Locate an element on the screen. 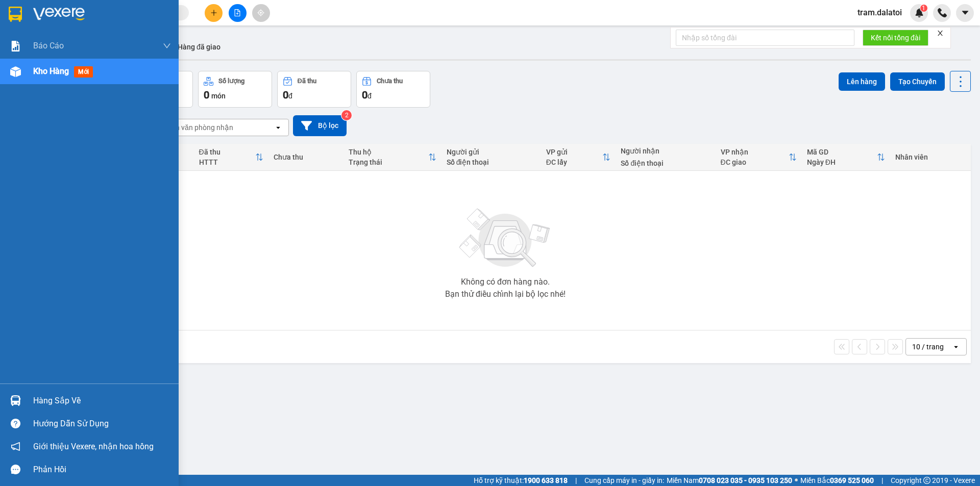 Image resolution: width=980 pixels, height=486 pixels. div: Nhân viên is located at coordinates (930, 157).